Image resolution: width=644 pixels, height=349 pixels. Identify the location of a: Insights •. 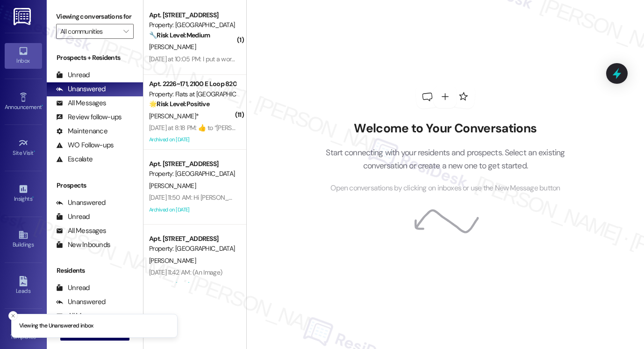
(23, 194).